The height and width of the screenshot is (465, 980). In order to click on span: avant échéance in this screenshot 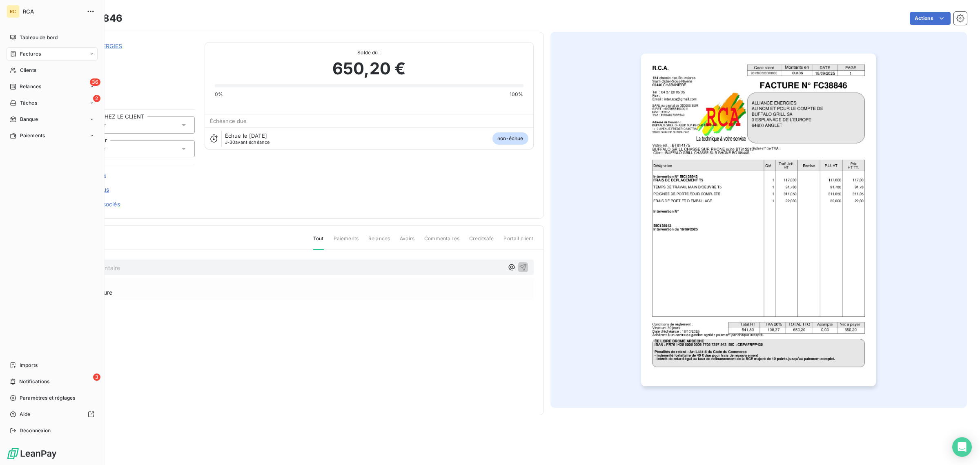, I will do `click(247, 142)`.